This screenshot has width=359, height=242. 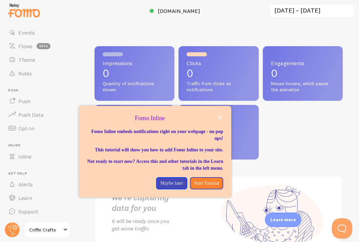 I want to click on a: Coffin Crafts, so click(x=47, y=229).